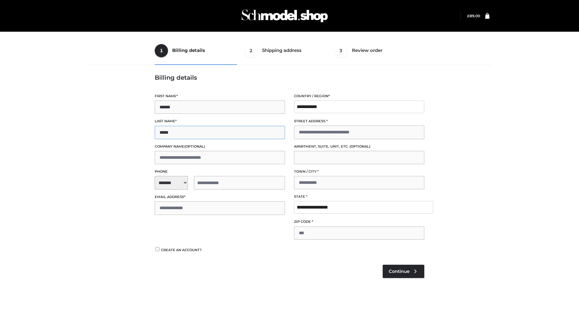 This screenshot has height=326, width=579. What do you see at coordinates (474, 16) in the screenshot?
I see `bdi: 89.00` at bounding box center [474, 16].